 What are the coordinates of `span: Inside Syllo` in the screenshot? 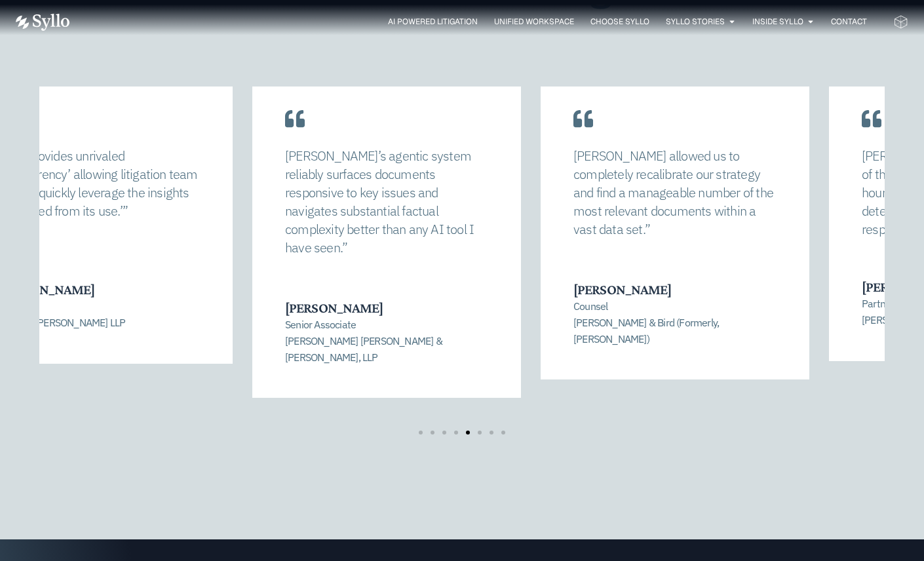 It's located at (778, 21).